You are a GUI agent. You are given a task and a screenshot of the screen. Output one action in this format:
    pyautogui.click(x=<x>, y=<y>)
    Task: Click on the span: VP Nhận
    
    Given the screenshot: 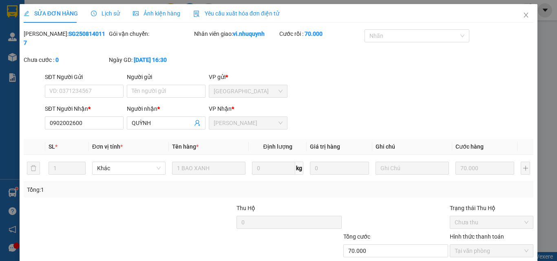 What is the action you would take?
    pyautogui.click(x=220, y=109)
    